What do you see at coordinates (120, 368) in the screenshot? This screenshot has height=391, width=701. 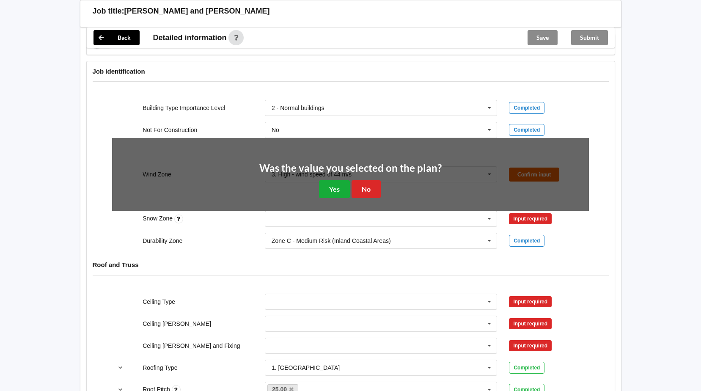 I see `button: reference-toggle` at bounding box center [120, 368].